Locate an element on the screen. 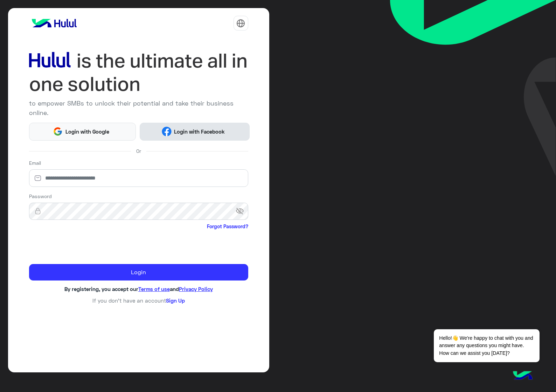 The height and width of the screenshot is (392, 556). button: Login with Google is located at coordinates (83, 131).